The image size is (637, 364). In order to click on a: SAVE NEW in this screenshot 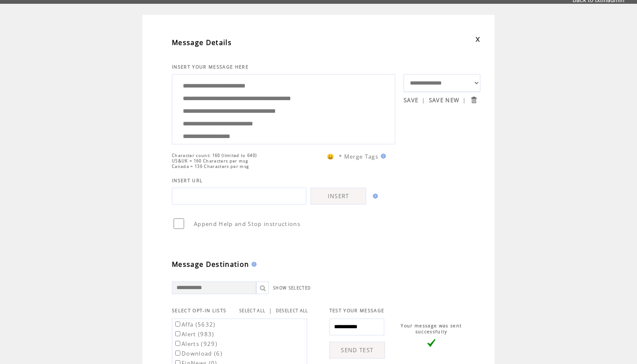, I will do `click(444, 100)`.